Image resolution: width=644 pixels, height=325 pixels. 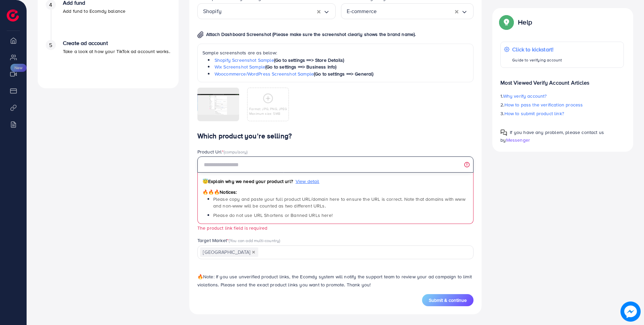 I want to click on p: Guide to verifying account, so click(x=537, y=60).